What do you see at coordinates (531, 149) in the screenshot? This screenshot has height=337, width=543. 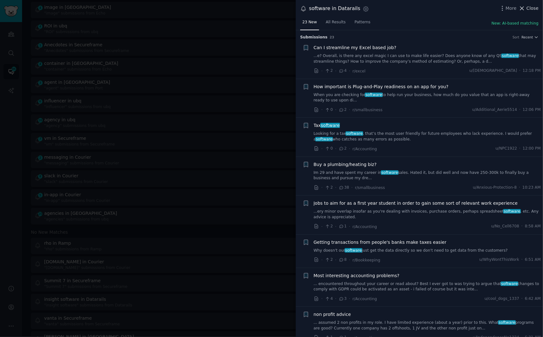 I see `span: 12:00 PM` at bounding box center [531, 149].